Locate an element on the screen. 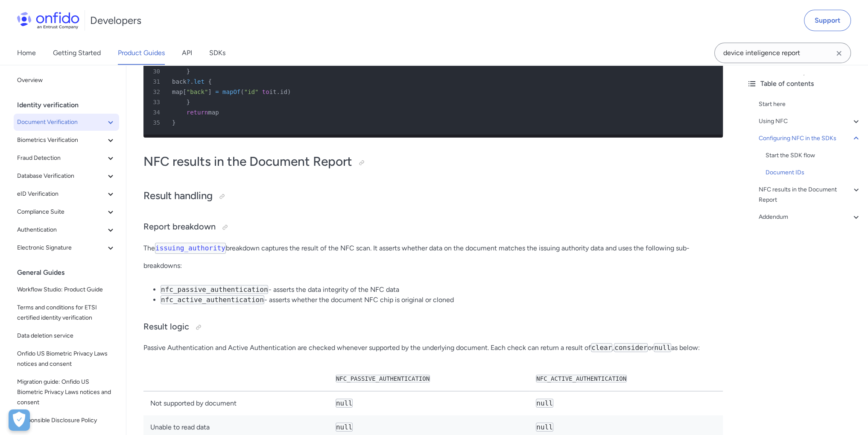  span: id is located at coordinates (283, 92).